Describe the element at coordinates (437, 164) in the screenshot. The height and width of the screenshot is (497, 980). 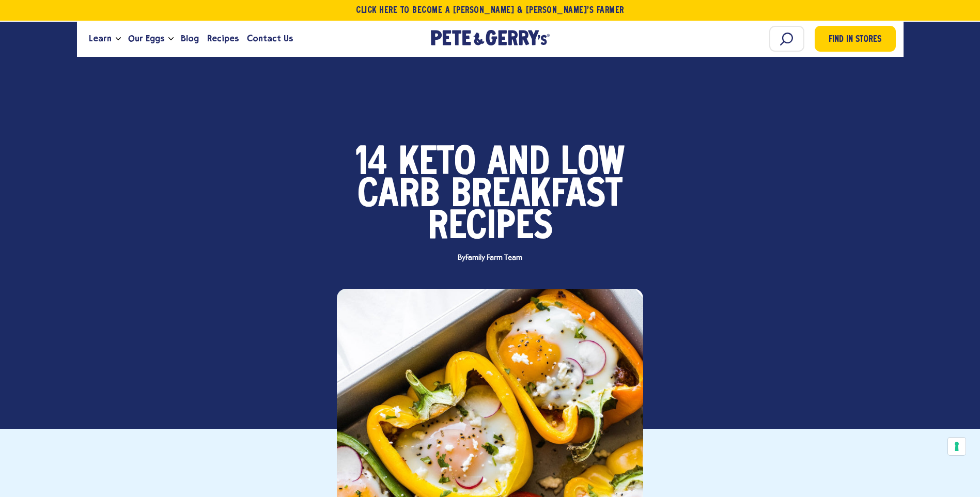
I see `span: Keto` at that location.